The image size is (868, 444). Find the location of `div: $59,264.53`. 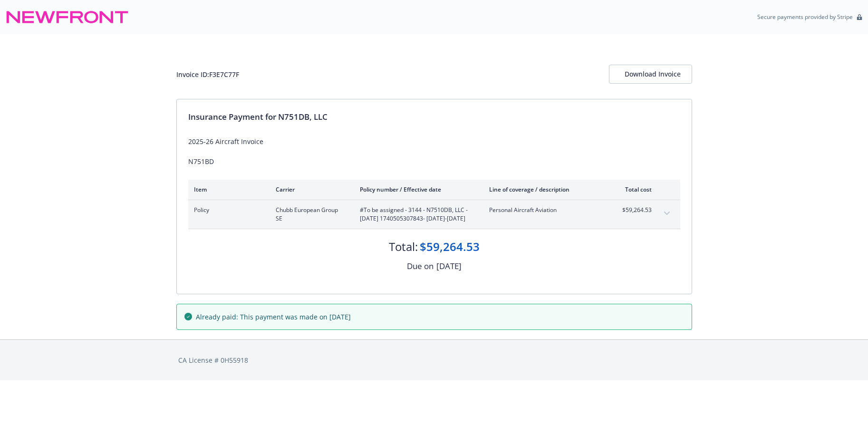

div: $59,264.53 is located at coordinates (450, 247).